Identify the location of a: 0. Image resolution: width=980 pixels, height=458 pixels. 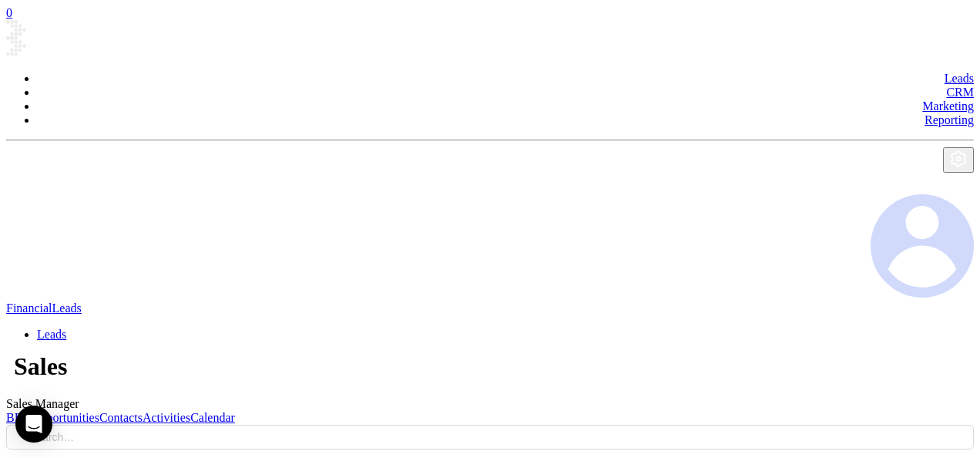
(9, 12).